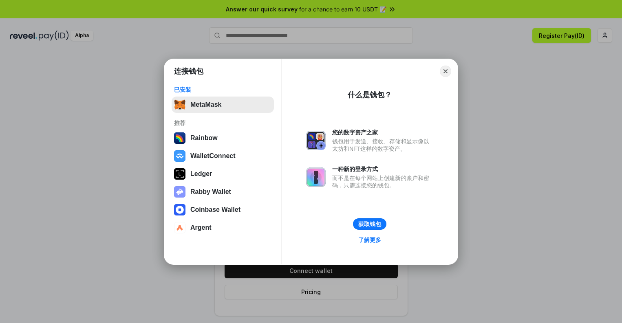 The image size is (622, 323). I want to click on div: MetaMask, so click(206, 105).